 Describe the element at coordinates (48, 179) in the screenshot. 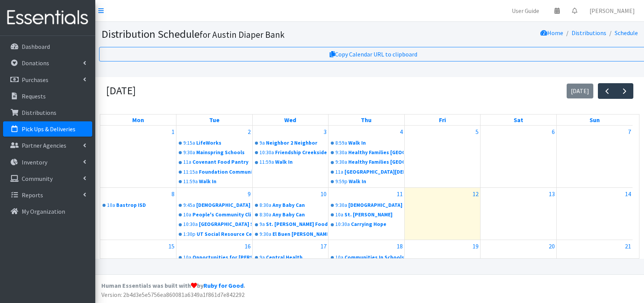

I see `a: Community` at that location.